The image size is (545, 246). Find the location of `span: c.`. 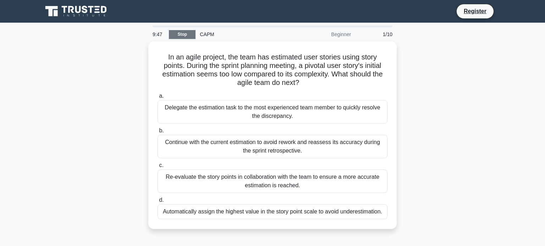

span: c. is located at coordinates (161, 165).